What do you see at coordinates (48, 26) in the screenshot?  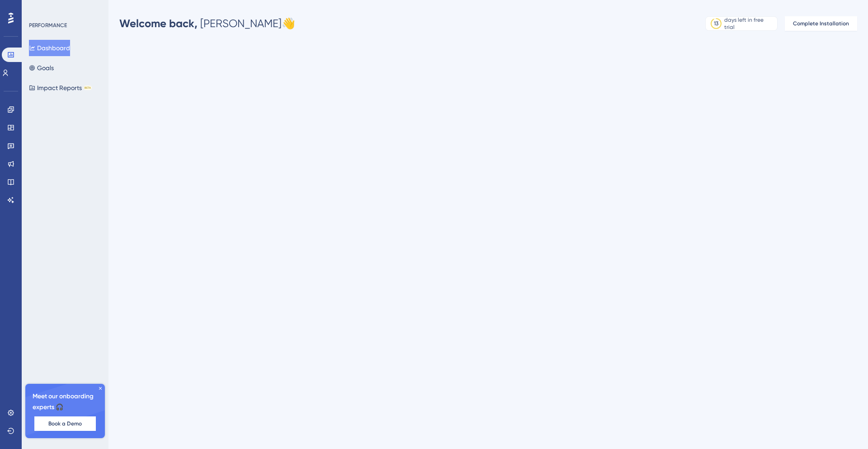 I see `div: PERFORMANCE` at bounding box center [48, 26].